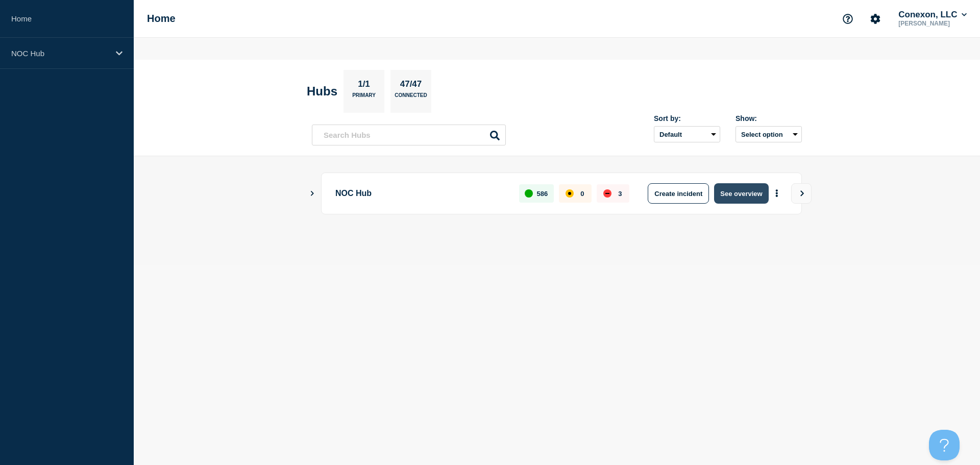 The image size is (980, 465). I want to click on button: See overview, so click(741, 194).